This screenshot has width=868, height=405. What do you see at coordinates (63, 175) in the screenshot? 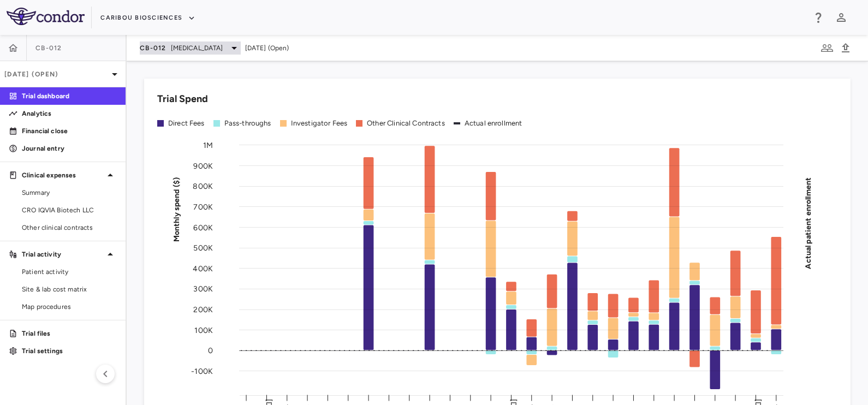
I see `p: Clinical expenses` at bounding box center [63, 175].